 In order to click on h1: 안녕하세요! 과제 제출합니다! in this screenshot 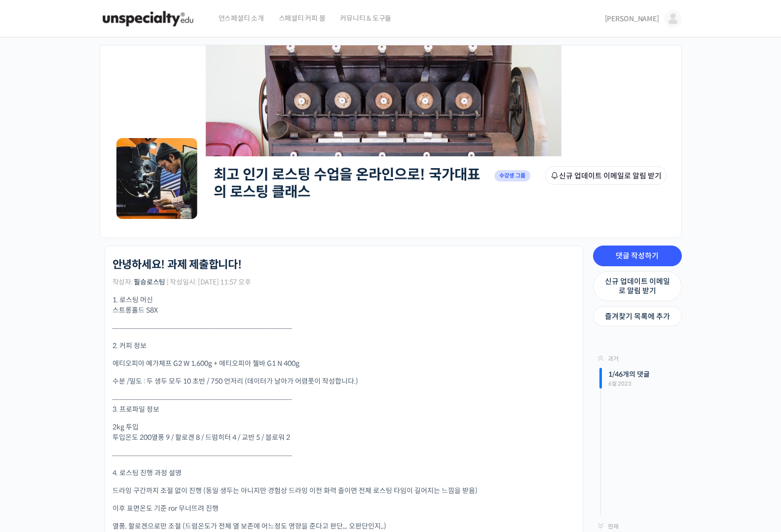, I will do `click(177, 265)`.